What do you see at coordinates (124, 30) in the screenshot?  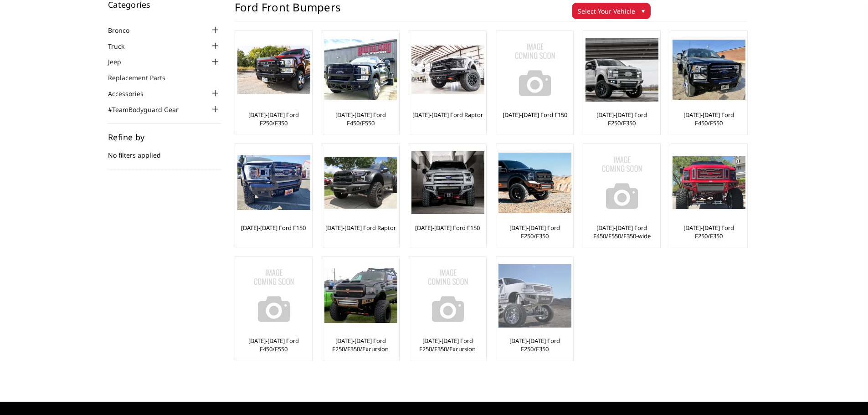 I see `a: Bronco` at bounding box center [124, 30].